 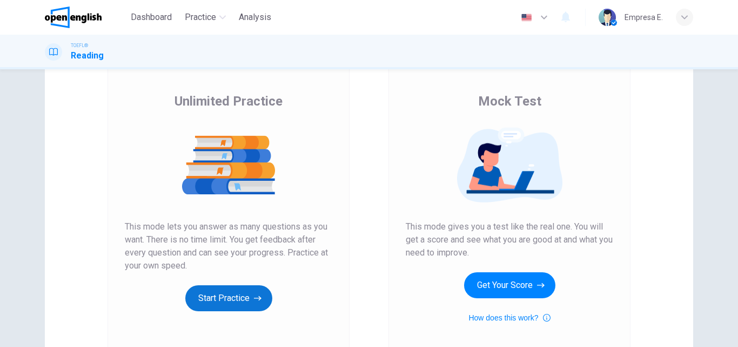 I want to click on img: en, so click(x=527, y=17).